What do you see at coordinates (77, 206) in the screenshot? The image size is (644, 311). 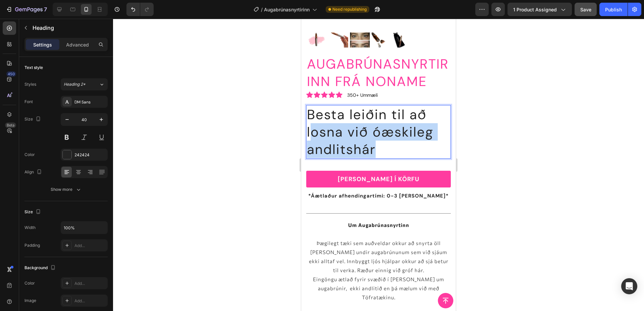 I see `strong: Um Augabrúnasnyrtinn` at bounding box center [77, 206].